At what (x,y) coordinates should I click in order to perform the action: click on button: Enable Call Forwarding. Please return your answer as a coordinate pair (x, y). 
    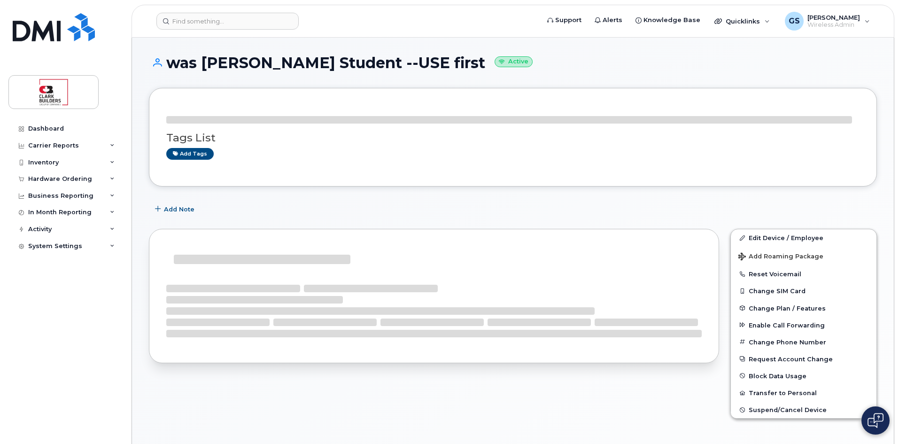
    Looking at the image, I should click on (804, 325).